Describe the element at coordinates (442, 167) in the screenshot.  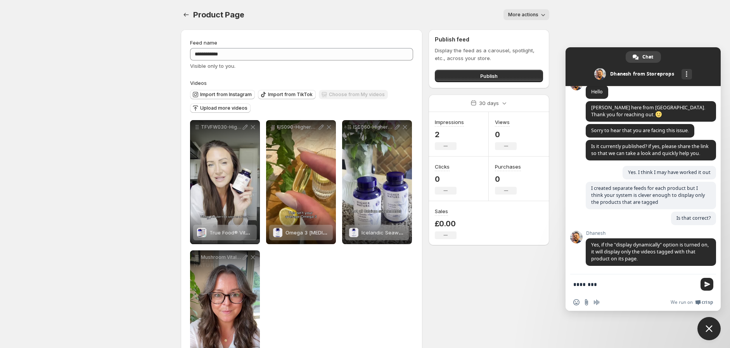
I see `h3: Clicks` at that location.